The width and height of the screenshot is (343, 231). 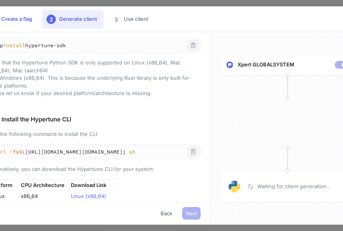 I want to click on td: x86_64, so click(x=42, y=197).